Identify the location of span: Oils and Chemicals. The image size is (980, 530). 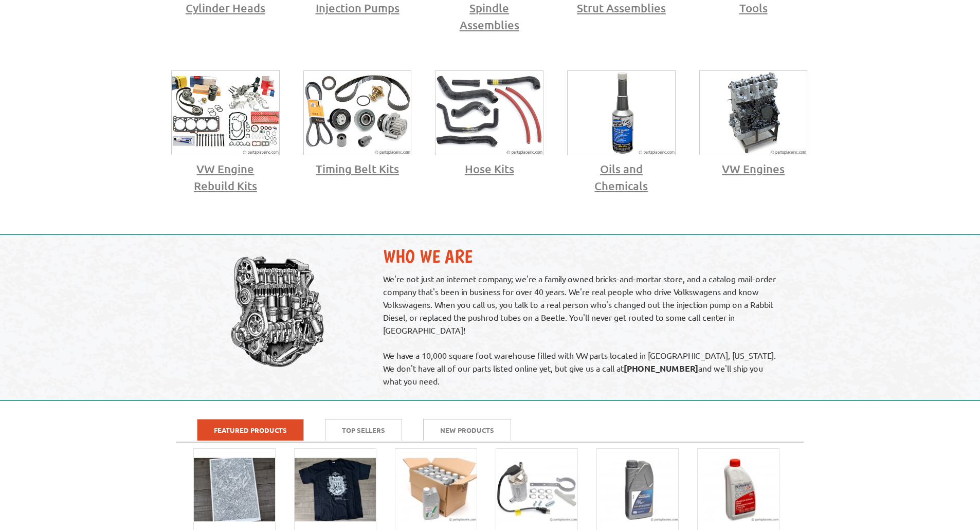
(622, 178).